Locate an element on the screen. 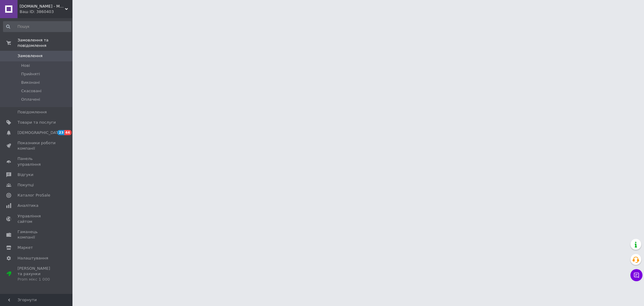 This screenshot has height=306, width=644. span: Товари та послуги is located at coordinates (37, 123).